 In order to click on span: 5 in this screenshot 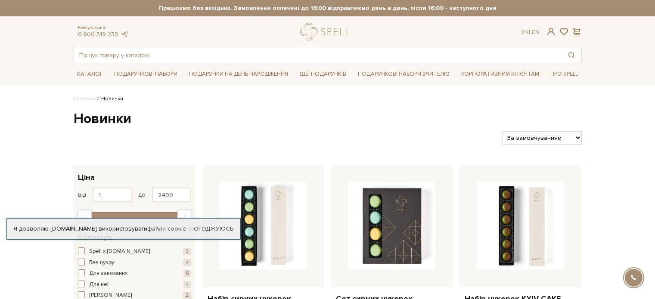, I will do `click(187, 273)`.